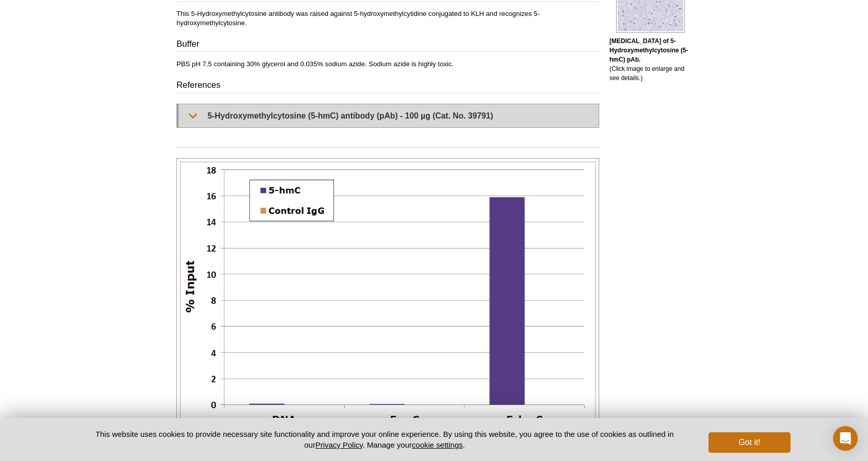  What do you see at coordinates (749, 442) in the screenshot?
I see `button: Got it!` at bounding box center [749, 442].